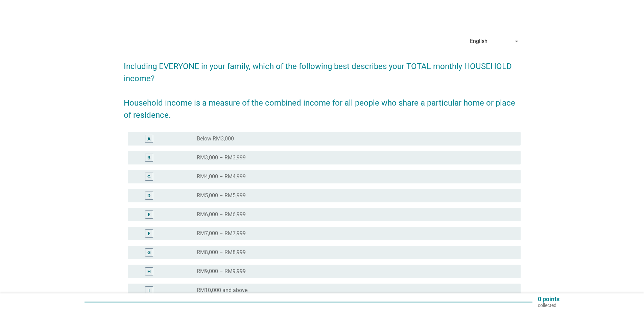 The width and height of the screenshot is (644, 311). What do you see at coordinates (216, 139) in the screenshot?
I see `label: Below RM3,000` at bounding box center [216, 139].